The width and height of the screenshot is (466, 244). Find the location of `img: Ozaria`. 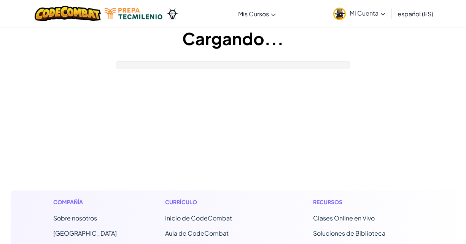

img: Ozaria is located at coordinates (172, 14).